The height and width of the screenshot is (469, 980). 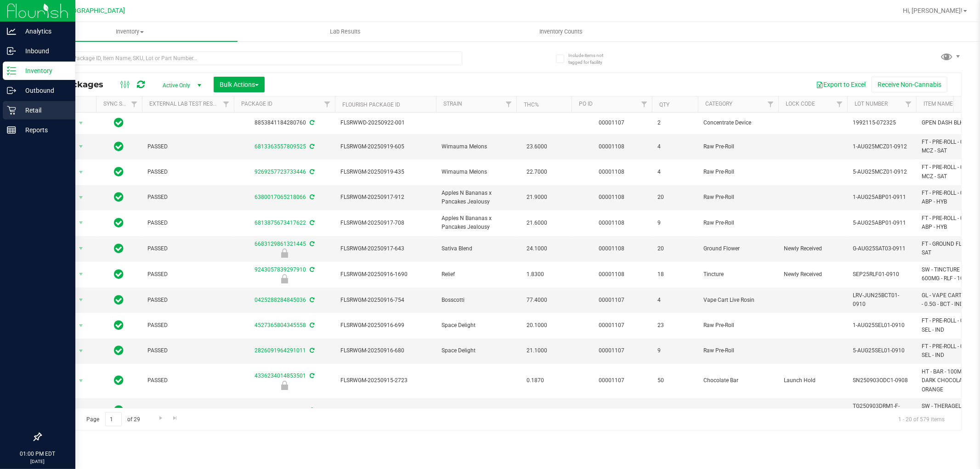 I want to click on a: 5290949243121868, so click(x=281, y=411).